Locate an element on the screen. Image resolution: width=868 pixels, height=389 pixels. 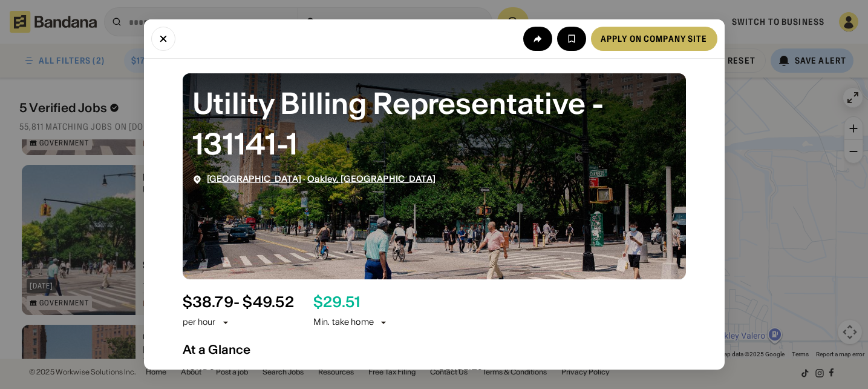
div: Benefits is located at coordinates (563, 372).